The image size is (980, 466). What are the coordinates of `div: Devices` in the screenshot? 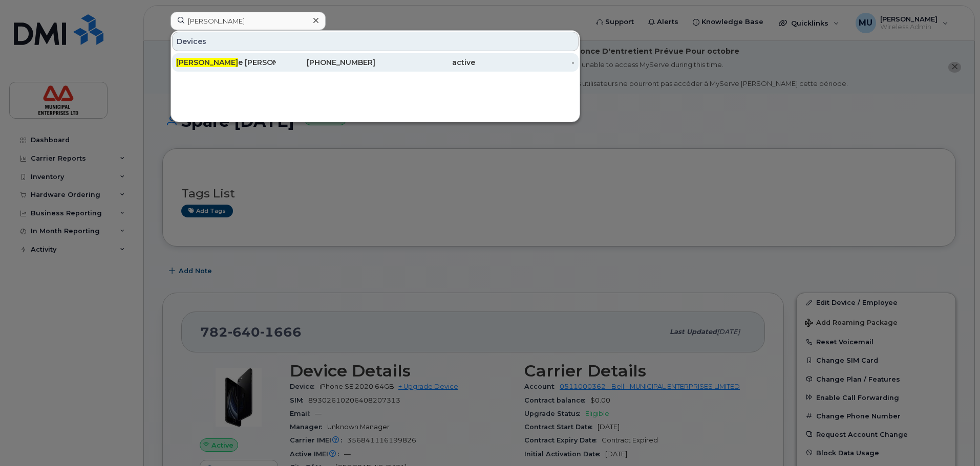 It's located at (376, 42).